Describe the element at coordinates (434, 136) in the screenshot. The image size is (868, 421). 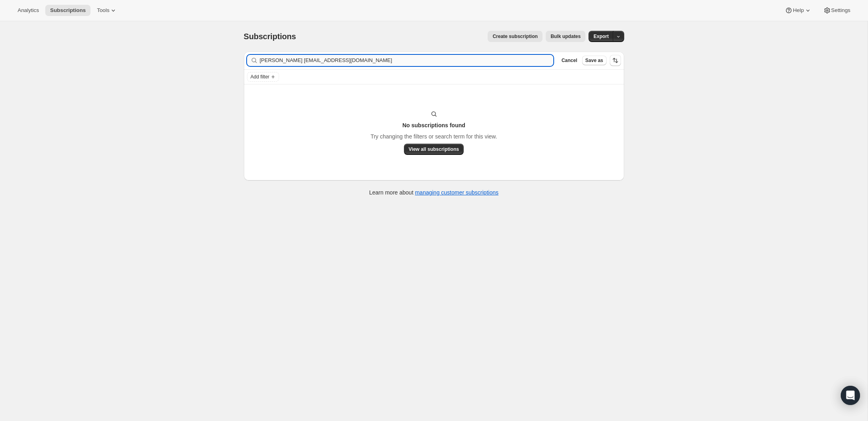
I see `p: Try changing the filters or search term for this view.` at that location.